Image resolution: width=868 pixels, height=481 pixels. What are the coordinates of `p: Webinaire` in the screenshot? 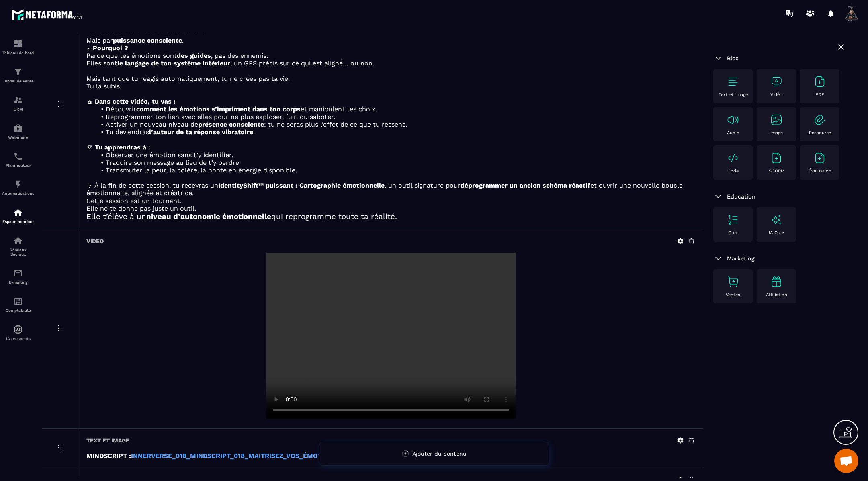 It's located at (18, 137).